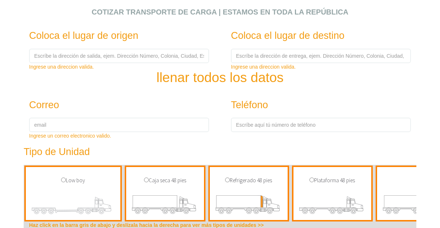 The image size is (440, 228). I want to click on h2: Cotizar transporte de carga | Estamos en toda la República, so click(220, 12).